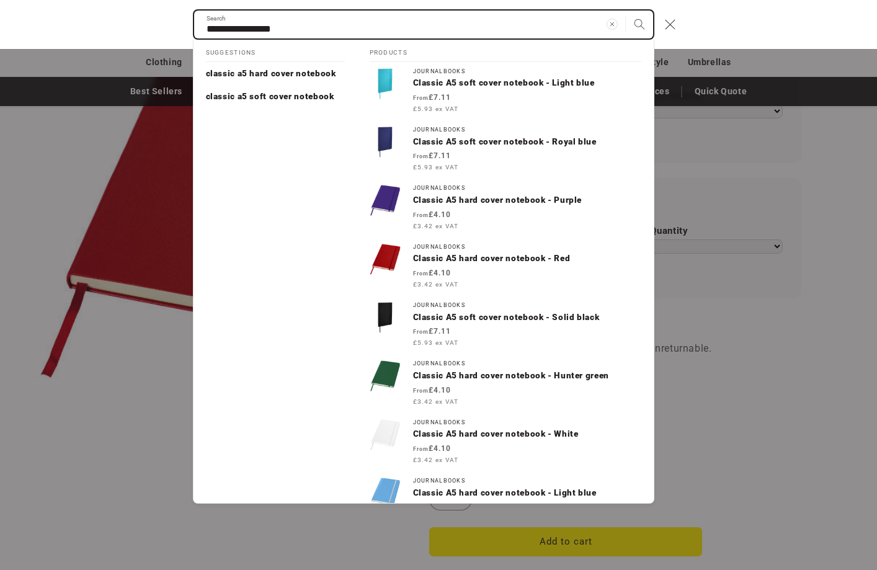  What do you see at coordinates (270, 96) in the screenshot?
I see `span: classic a5 soft cover notebook` at bounding box center [270, 96].